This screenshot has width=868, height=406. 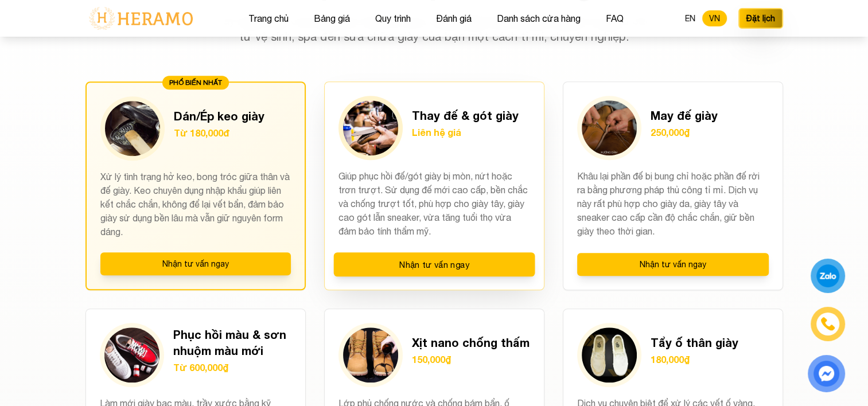 What do you see at coordinates (828, 324) in the screenshot?
I see `img: phone-icon` at bounding box center [828, 324].